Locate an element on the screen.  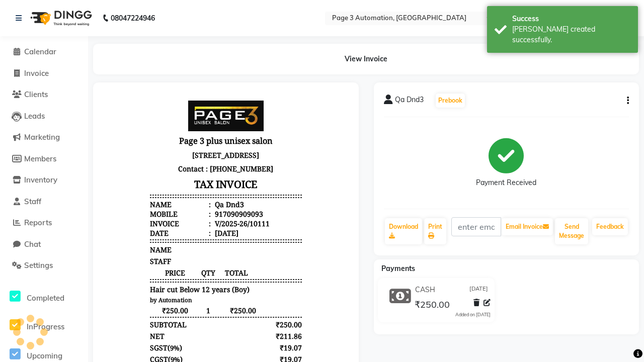
img: logo is located at coordinates (60, 18).